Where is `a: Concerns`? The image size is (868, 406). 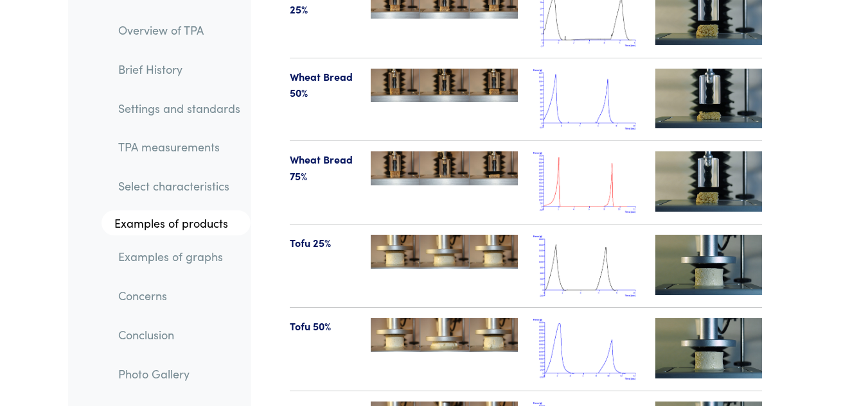 a: Concerns is located at coordinates (179, 296).